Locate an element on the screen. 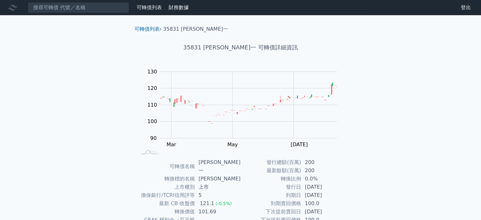 This screenshot has height=220, width=481. td: 101.69 is located at coordinates (218, 212).